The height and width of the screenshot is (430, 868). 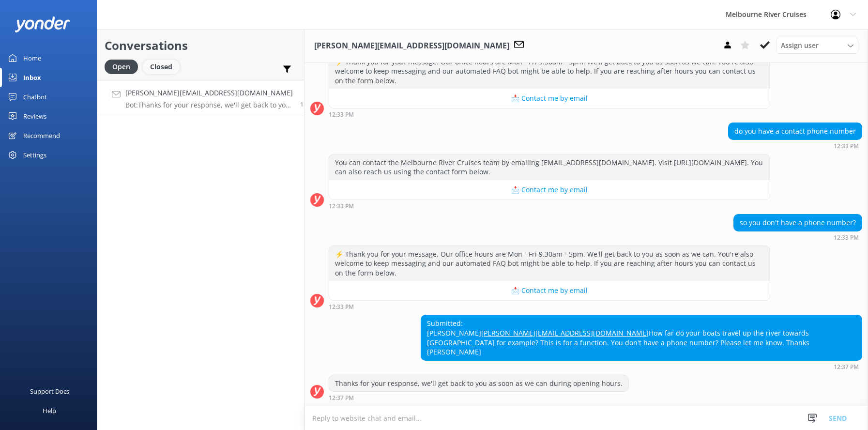 What do you see at coordinates (49, 410) in the screenshot?
I see `div: Help` at bounding box center [49, 410].